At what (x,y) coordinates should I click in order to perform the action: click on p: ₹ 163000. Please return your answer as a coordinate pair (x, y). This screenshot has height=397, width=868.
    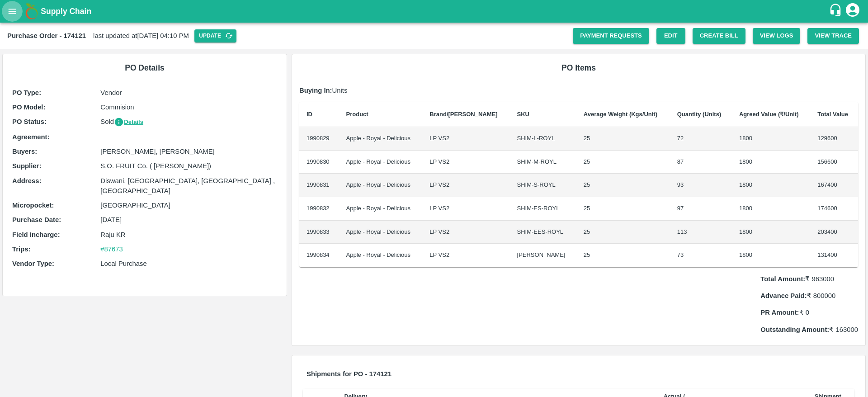
    Looking at the image, I should click on (809, 329).